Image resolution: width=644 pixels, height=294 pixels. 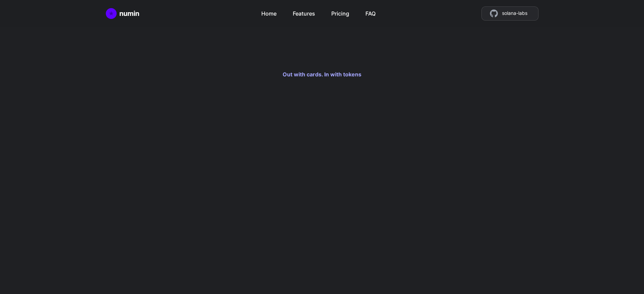 I want to click on h3: Out with cards. In with tokens, so click(x=322, y=74).